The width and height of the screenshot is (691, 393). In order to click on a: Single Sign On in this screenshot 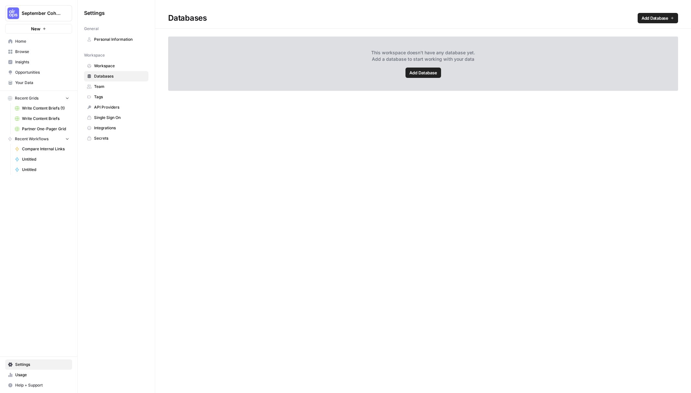, I will do `click(116, 118)`.